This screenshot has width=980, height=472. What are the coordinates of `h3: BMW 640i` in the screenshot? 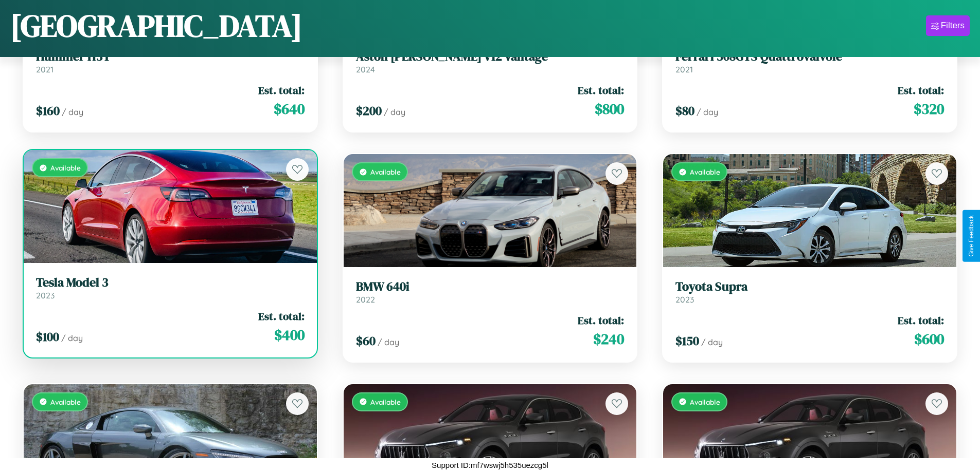 It's located at (490, 287).